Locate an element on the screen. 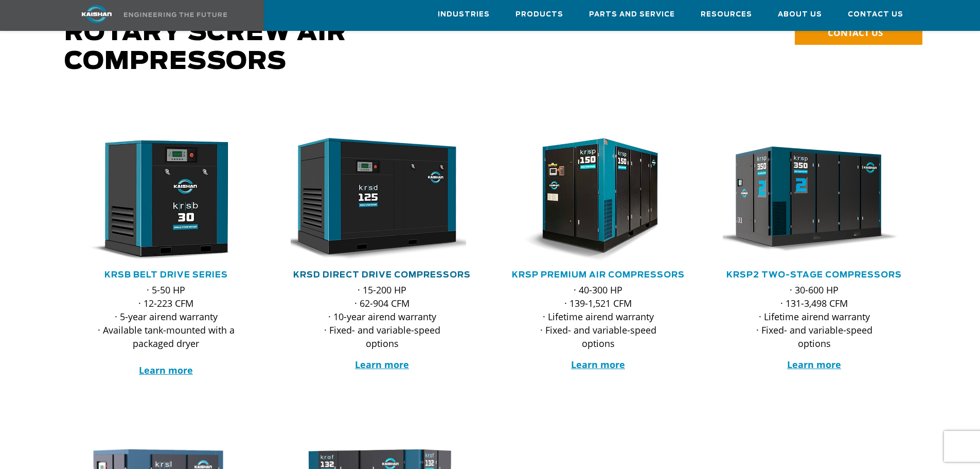  a: KRSP Premium Air Compressors is located at coordinates (598, 275).